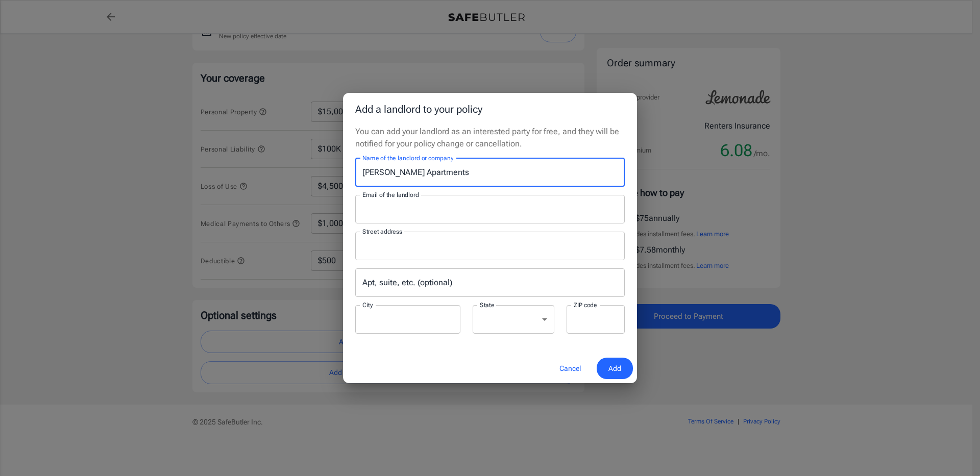  I want to click on span: Add, so click(615, 368).